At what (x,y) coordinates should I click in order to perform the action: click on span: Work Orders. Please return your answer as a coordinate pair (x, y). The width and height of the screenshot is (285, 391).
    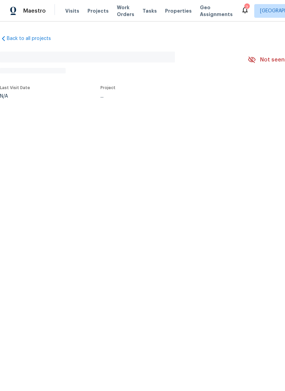
    Looking at the image, I should click on (125, 11).